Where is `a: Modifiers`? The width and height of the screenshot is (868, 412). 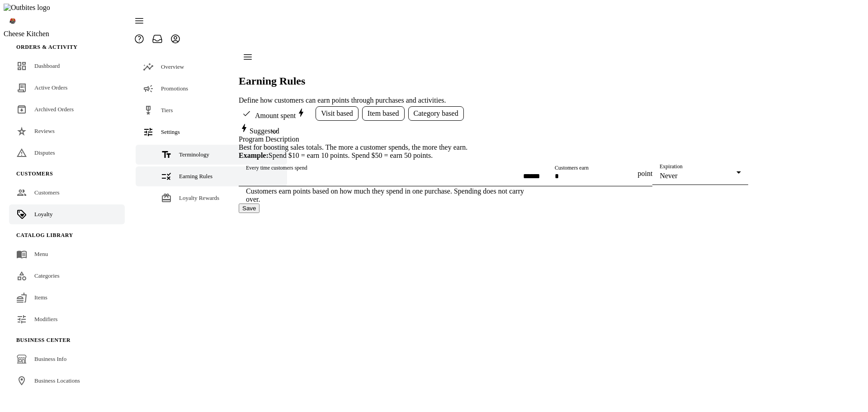
a: Modifiers is located at coordinates (67, 319).